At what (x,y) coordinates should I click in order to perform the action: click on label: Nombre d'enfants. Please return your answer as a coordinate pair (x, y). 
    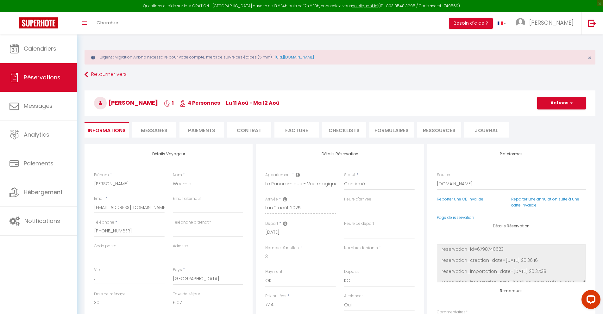
    Looking at the image, I should click on (361, 248).